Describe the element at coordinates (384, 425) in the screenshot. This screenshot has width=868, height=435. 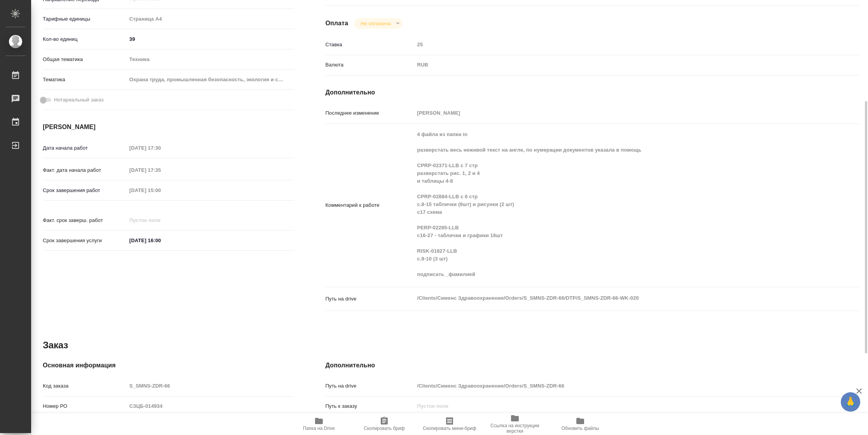
I see `button: Скопировать бриф` at that location.